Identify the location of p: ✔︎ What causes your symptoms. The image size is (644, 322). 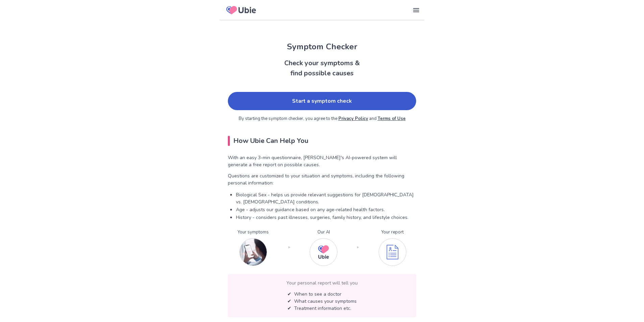
(322, 301).